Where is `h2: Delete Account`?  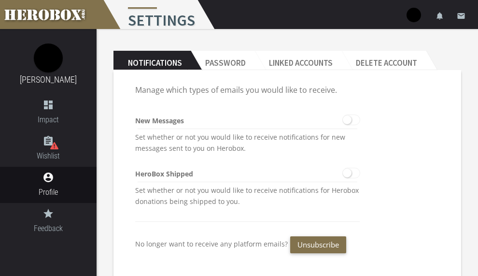 h2: Delete Account is located at coordinates (383, 60).